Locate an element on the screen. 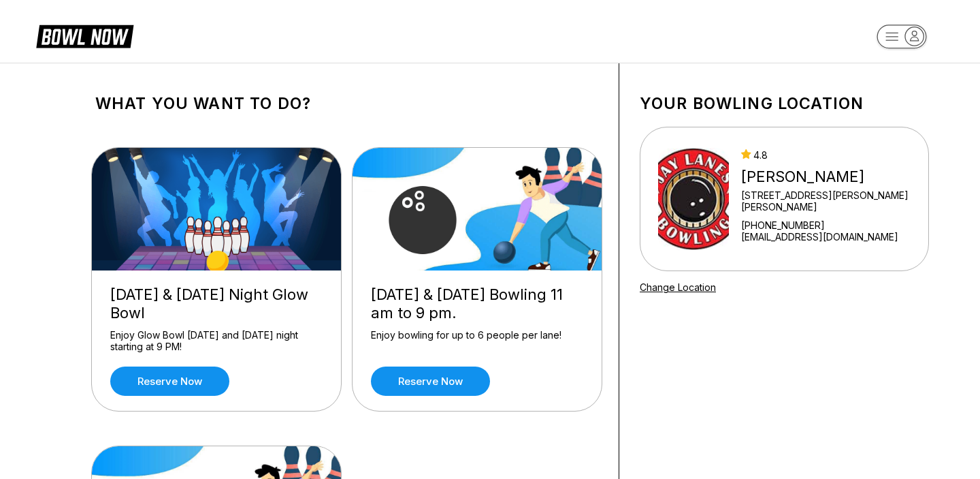  a: Change Location is located at coordinates (678, 286).